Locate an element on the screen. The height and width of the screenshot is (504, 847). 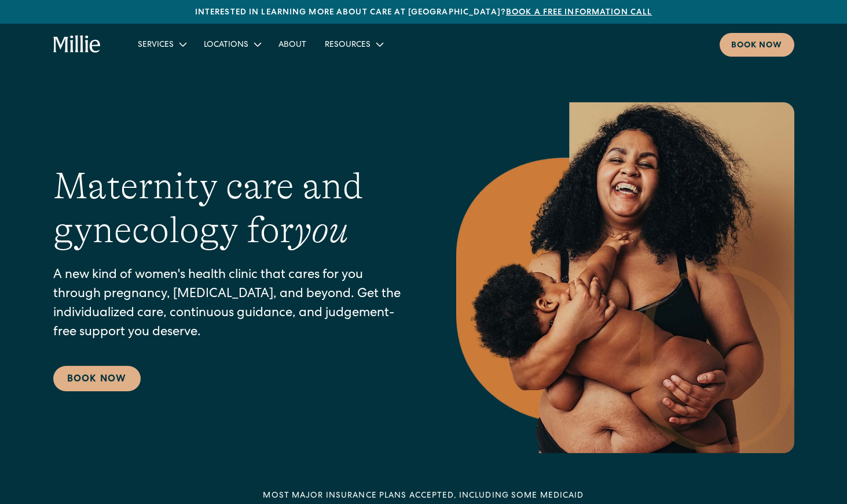
div: MOST MAJOR INSURANCE PLANS ACCEPTED, INCLUDING some MEDICAID is located at coordinates (423, 496).